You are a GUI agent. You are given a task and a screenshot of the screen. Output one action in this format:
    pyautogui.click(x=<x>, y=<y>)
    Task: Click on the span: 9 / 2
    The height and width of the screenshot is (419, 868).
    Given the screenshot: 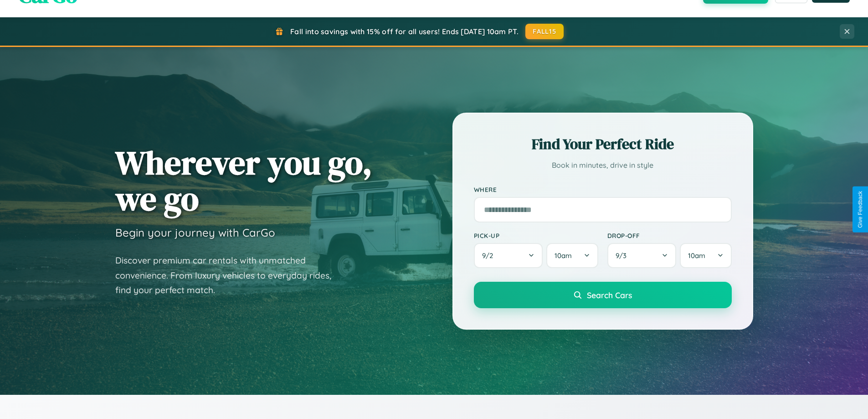 What is the action you would take?
    pyautogui.click(x=490, y=255)
    